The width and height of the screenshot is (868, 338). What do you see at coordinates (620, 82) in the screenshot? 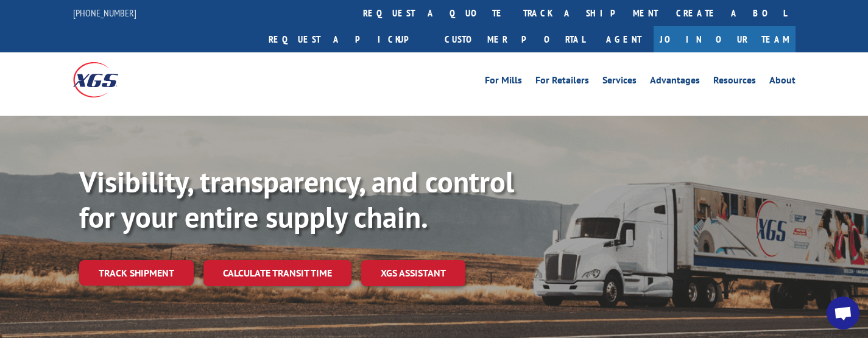
I see `a: Services` at bounding box center [620, 82].